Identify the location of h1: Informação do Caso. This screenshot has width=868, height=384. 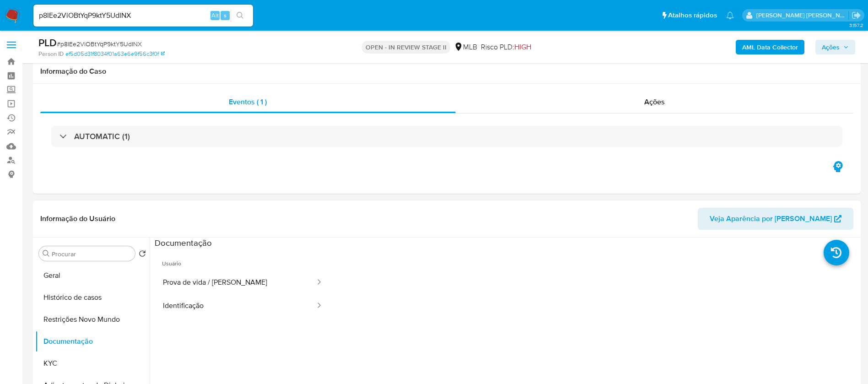
(447, 71).